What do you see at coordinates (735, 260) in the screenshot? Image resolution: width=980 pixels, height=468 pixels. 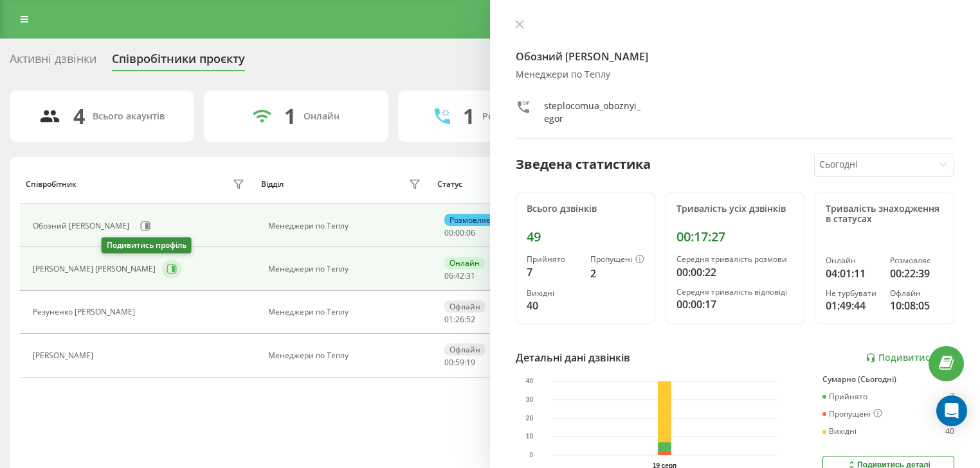 I see `div: Середня тривалість розмови` at bounding box center [735, 260].